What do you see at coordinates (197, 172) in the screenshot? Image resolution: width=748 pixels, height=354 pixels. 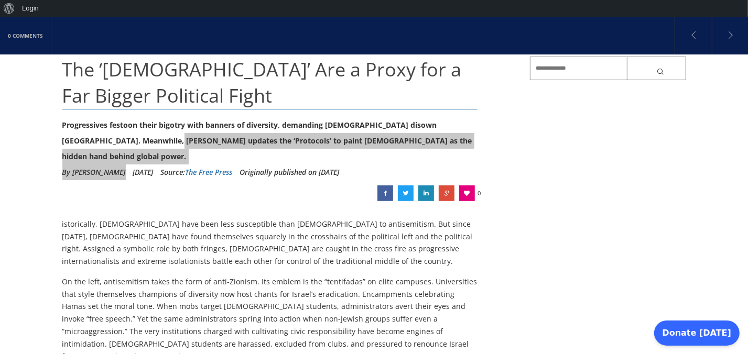 I see `div: Source:` at bounding box center [197, 172].